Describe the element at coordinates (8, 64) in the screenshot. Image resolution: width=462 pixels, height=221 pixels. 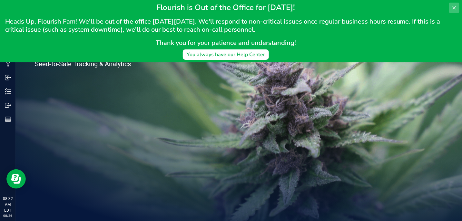
I see `inline-svg: Manufacturing` at that location.